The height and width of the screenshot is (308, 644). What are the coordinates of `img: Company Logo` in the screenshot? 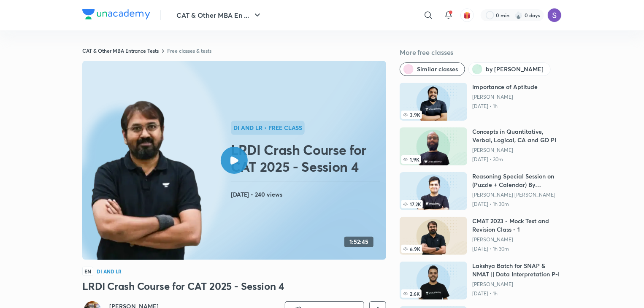 It's located at (116, 14).